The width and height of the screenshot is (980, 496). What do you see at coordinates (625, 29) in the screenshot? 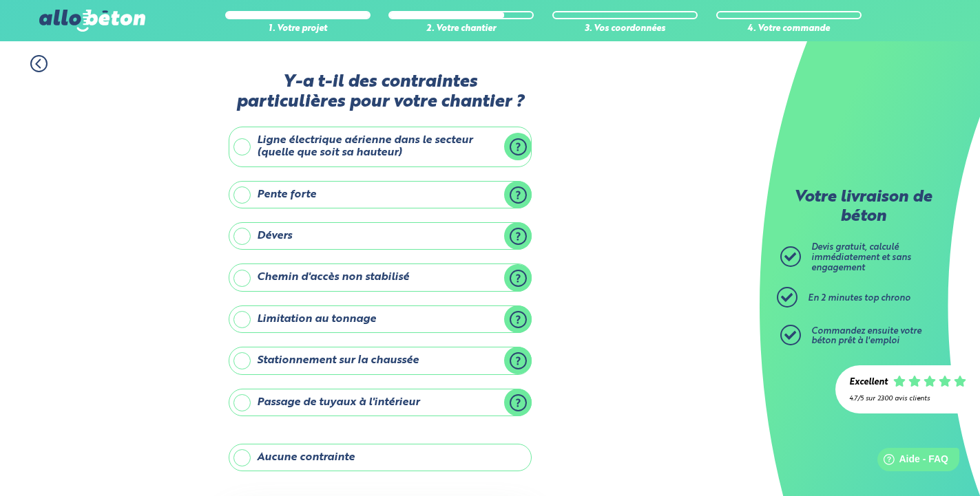
I see `div: 3. Vos coordonnées` at bounding box center [625, 29].